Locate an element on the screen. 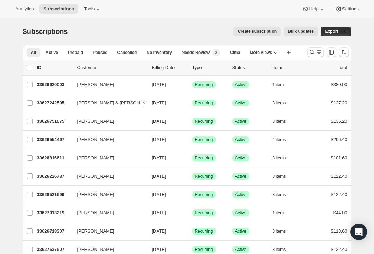  div: Open Intercom Messenger is located at coordinates (359, 232).